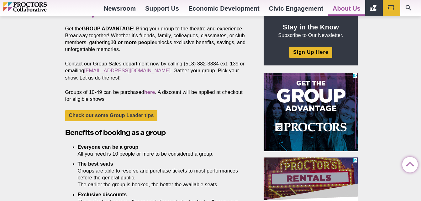 The image size is (421, 201). I want to click on p: Get the ! Bring your group to the theatre and experience Broadway together! Whether it’s friends,..., so click(157, 39).